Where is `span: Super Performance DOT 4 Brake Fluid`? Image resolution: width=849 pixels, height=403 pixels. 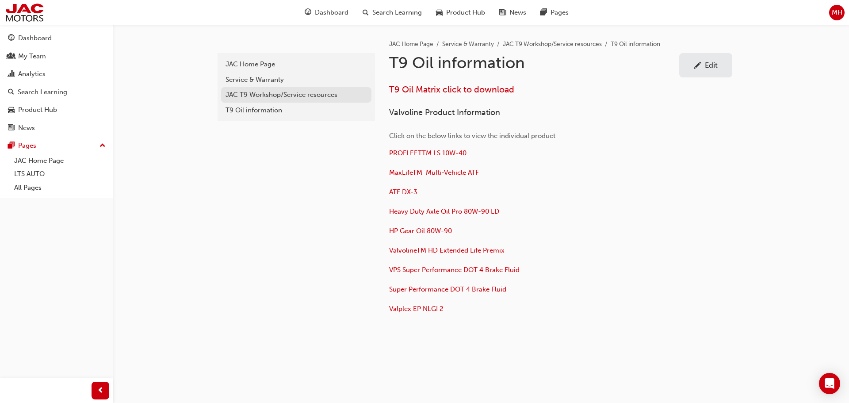
span: Super Performance DOT 4 Brake Fluid is located at coordinates (448, 289).